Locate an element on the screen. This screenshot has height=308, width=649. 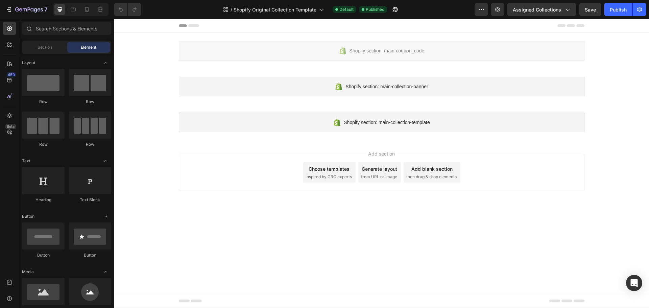
span: from URL or image is located at coordinates (265, 158).